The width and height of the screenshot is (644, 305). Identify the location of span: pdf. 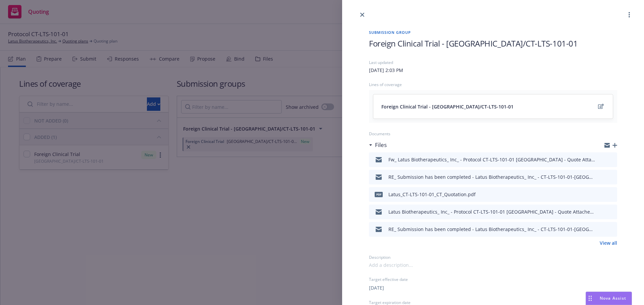
(379, 195).